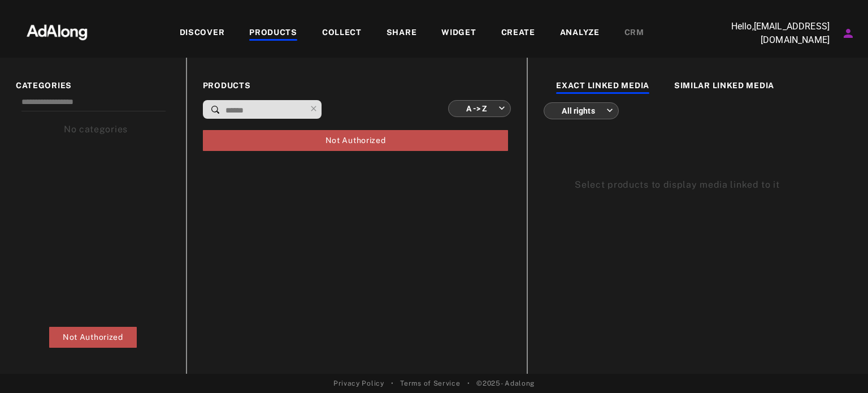  What do you see at coordinates (634, 33) in the screenshot?
I see `div: CRM` at bounding box center [634, 33].